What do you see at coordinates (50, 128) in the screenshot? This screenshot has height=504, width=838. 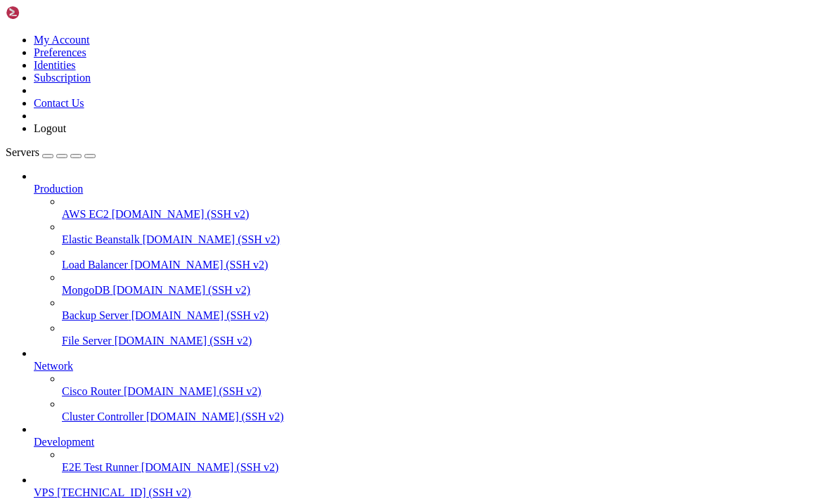 I see `a: Logout` at bounding box center [50, 128].